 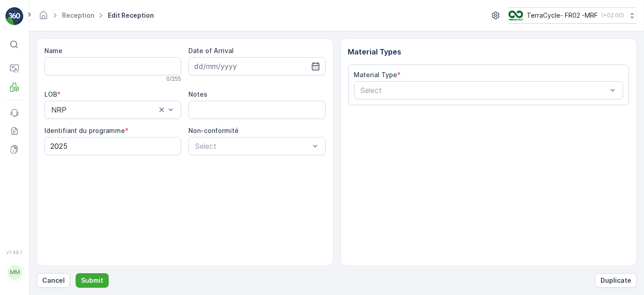 I want to click on label: Name, so click(x=53, y=50).